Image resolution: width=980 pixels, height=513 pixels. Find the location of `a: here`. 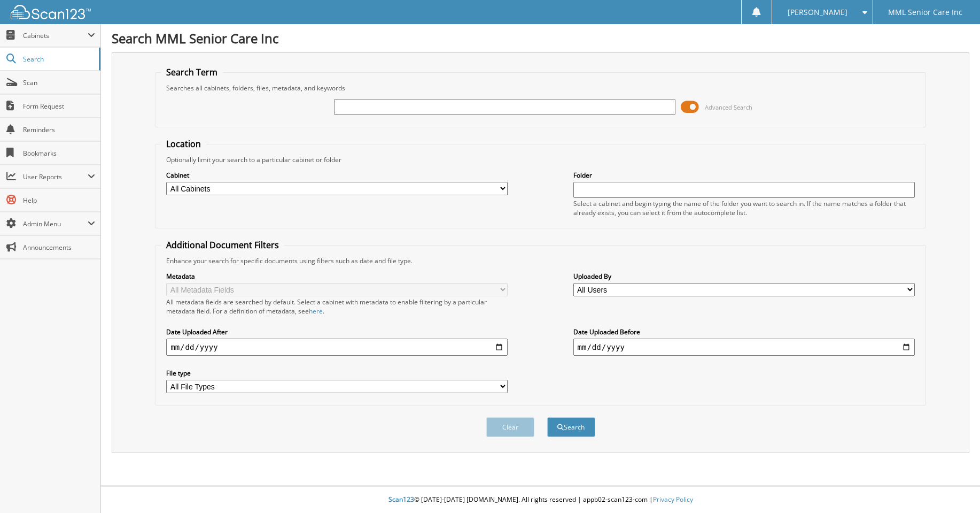

a: here is located at coordinates (316, 311).